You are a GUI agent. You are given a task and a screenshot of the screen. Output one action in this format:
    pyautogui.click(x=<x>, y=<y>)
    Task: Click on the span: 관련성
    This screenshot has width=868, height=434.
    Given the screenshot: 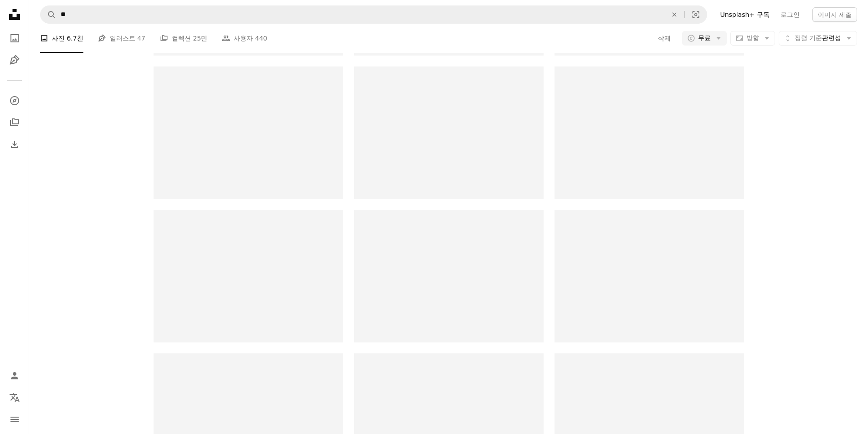 What is the action you would take?
    pyautogui.click(x=818, y=38)
    